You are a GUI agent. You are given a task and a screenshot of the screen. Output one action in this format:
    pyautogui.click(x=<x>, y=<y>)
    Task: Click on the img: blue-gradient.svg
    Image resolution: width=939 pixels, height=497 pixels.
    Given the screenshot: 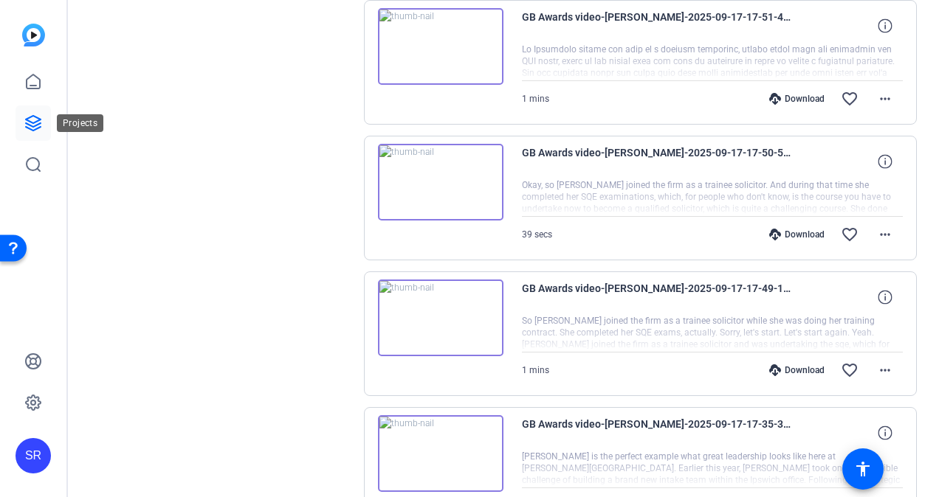 What is the action you would take?
    pyautogui.click(x=33, y=35)
    